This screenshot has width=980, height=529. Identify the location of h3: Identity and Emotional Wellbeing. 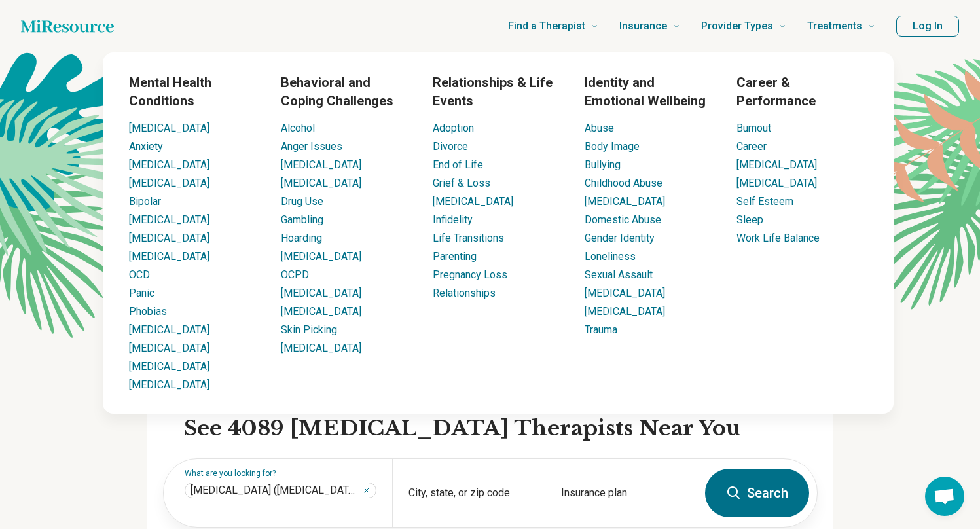
(650, 92).